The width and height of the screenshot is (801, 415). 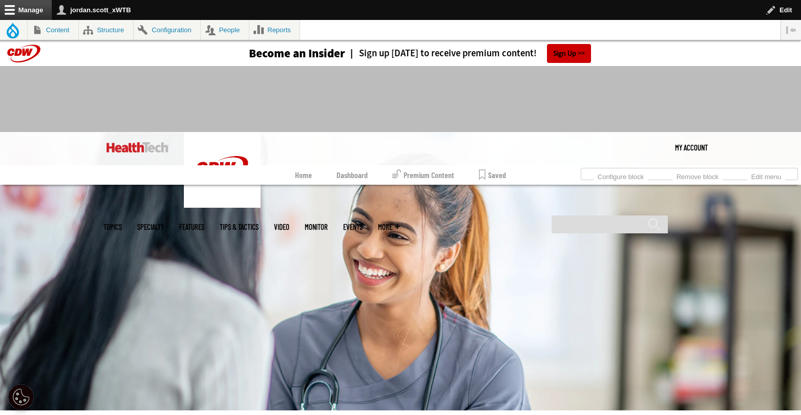 What do you see at coordinates (167, 30) in the screenshot?
I see `a: Configuration` at bounding box center [167, 30].